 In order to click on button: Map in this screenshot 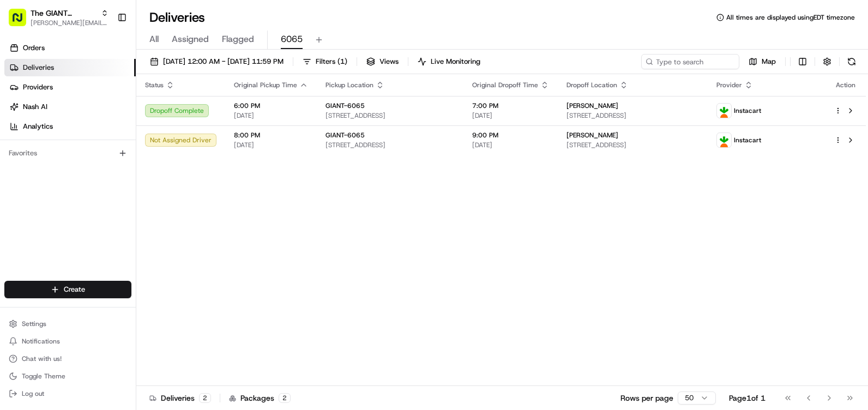, I will do `click(762, 61)`.